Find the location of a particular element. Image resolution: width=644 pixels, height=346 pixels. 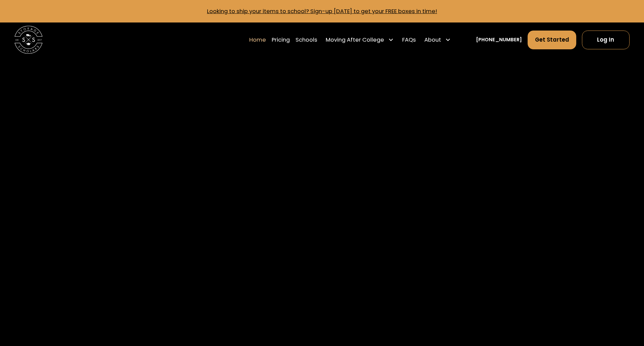

div: About is located at coordinates (433, 40).